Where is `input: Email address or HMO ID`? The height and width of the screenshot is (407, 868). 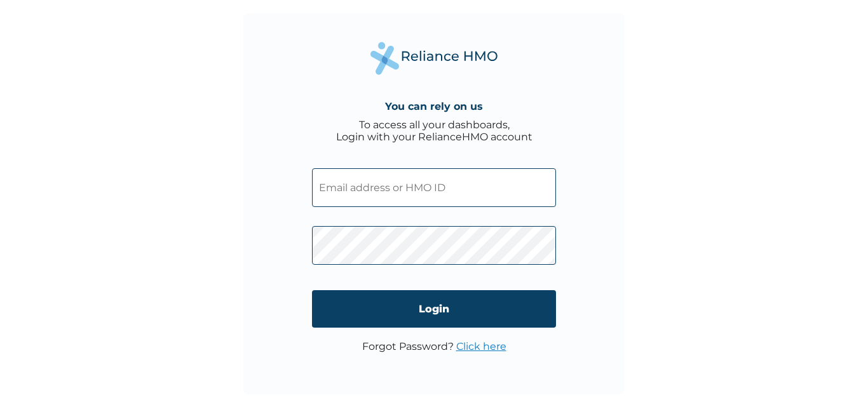 input: Email address or HMO ID is located at coordinates (434, 187).